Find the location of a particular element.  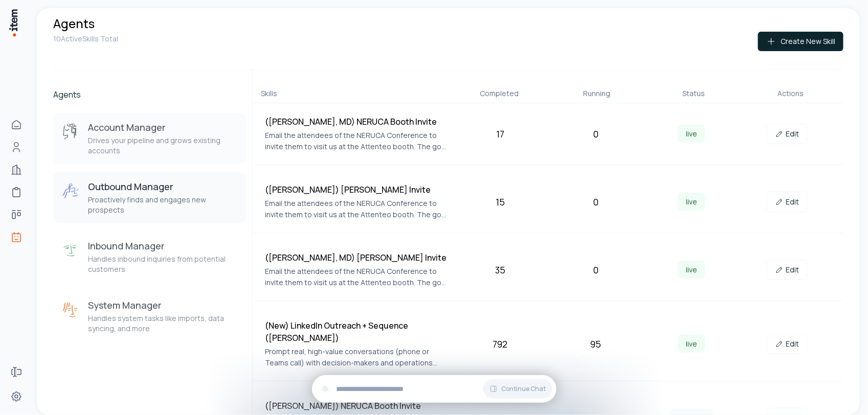

a: Settings is located at coordinates (16, 396).